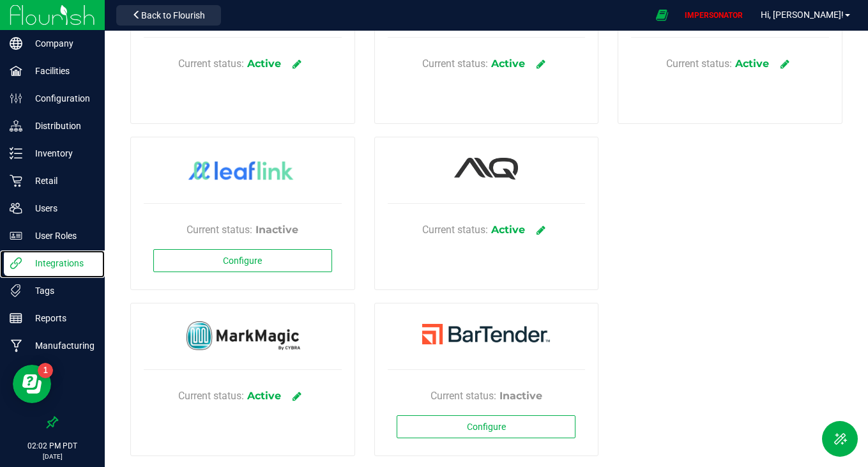  What do you see at coordinates (714, 15) in the screenshot?
I see `p: IMPERSONATOR` at bounding box center [714, 15].